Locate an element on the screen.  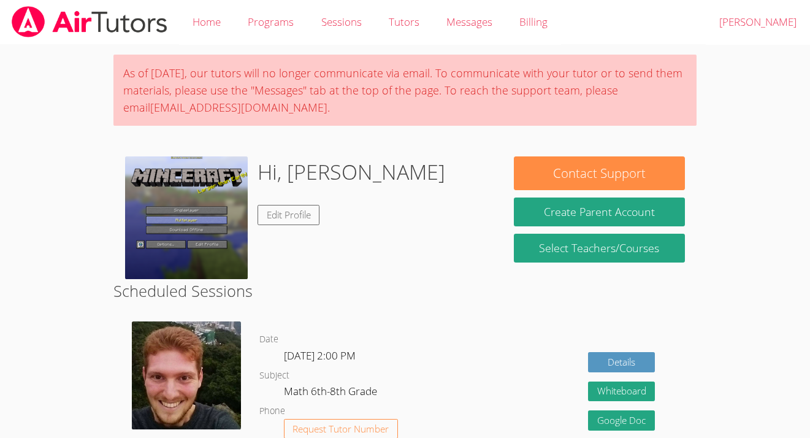
img: screenshot_2024-10-09_17.15.04.png is located at coordinates (186, 218).